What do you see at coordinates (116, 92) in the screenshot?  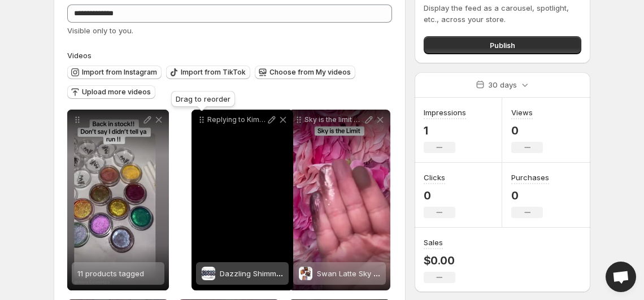 I see `span: Upload more videos` at bounding box center [116, 92].